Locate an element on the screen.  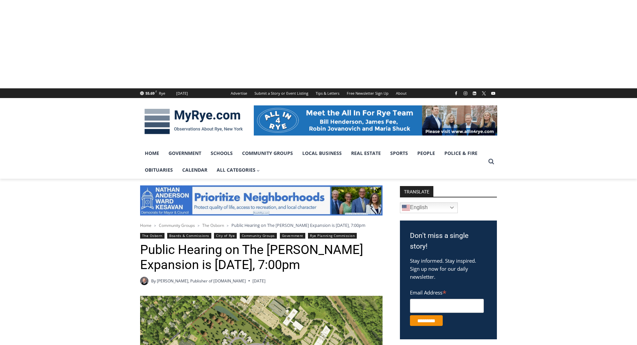
nav: Secondary Navigation is located at coordinates (319, 93).